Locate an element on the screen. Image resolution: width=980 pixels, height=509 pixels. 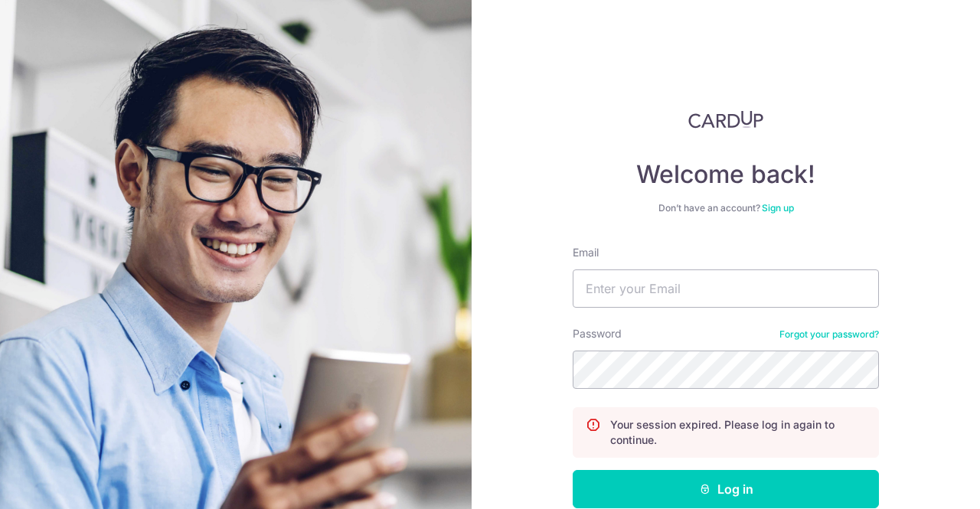
p: Your session expired. Please log in again to continue. is located at coordinates (737, 432).